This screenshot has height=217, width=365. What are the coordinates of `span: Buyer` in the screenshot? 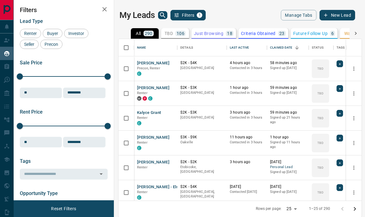 It's located at (53, 33).